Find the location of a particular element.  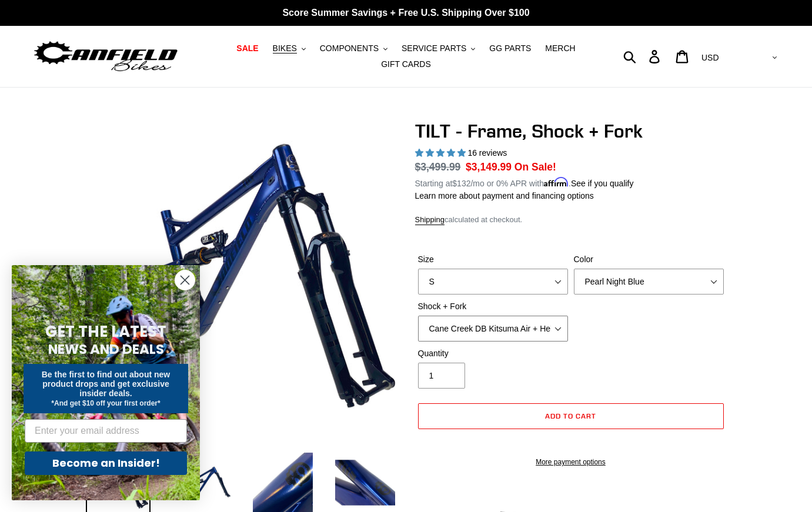

span: GG PARTS is located at coordinates (509, 48).